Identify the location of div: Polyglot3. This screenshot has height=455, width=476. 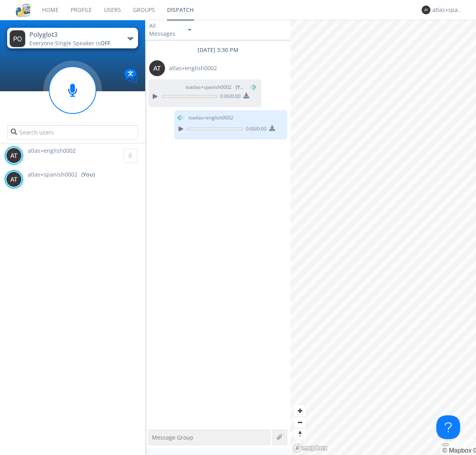
(73, 34).